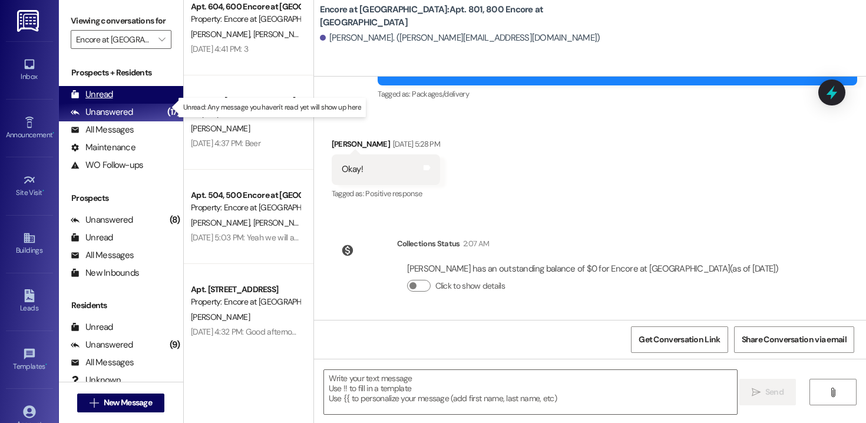 This screenshot has width=866, height=423. Describe the element at coordinates (272, 107) in the screenshot. I see `p: Unread: Any message you haven't read yet will show up here` at that location.